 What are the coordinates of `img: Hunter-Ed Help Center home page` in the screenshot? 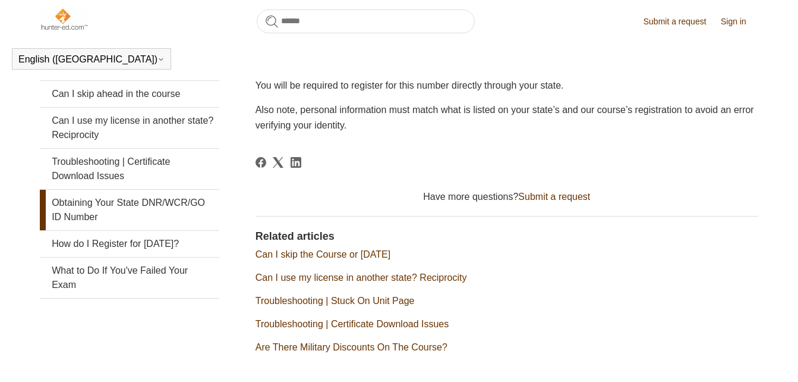 It's located at (64, 19).